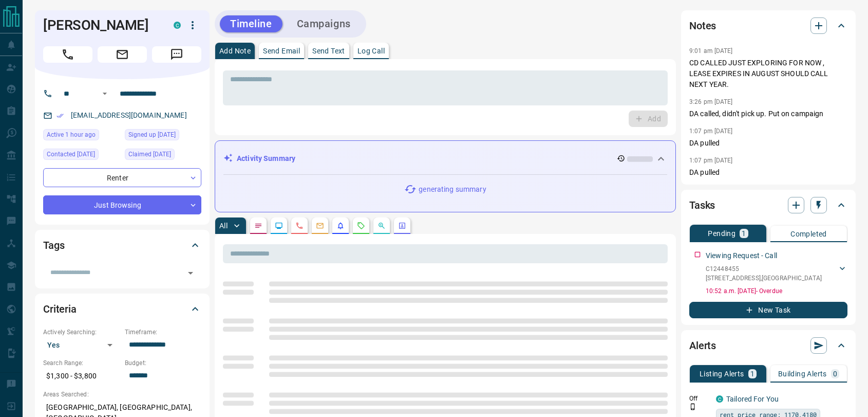 The height and width of the screenshot is (417, 868). What do you see at coordinates (703, 345) in the screenshot?
I see `h2: Alerts` at bounding box center [703, 345].